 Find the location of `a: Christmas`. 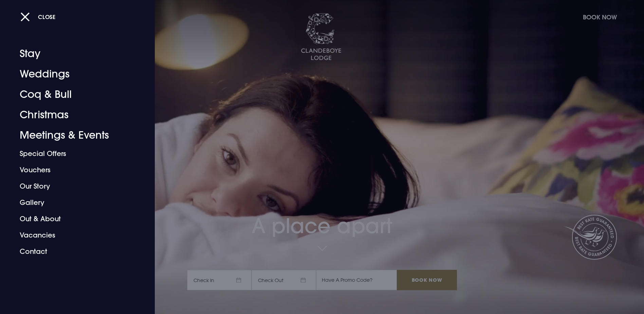

a: Christmas is located at coordinates (73, 115).